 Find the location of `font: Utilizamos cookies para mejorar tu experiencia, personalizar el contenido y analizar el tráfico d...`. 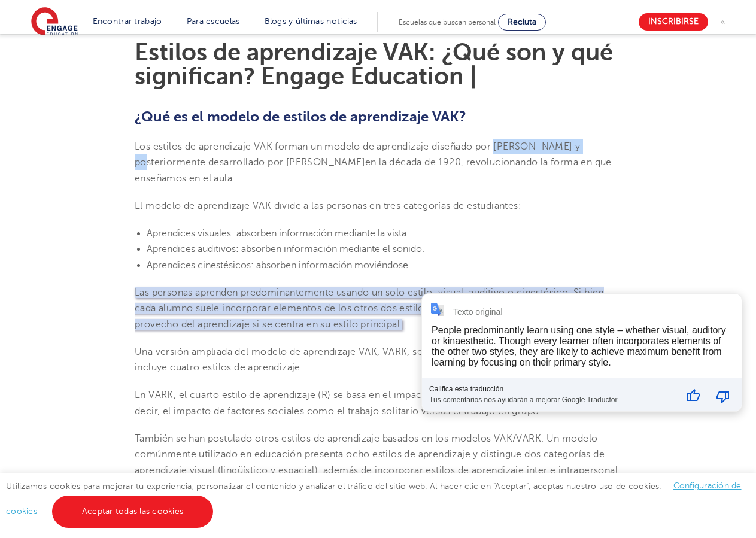

font: Utilizamos cookies para mejorar tu experiencia, personalizar el contenido y analizar el tráfico d... is located at coordinates (333, 486).